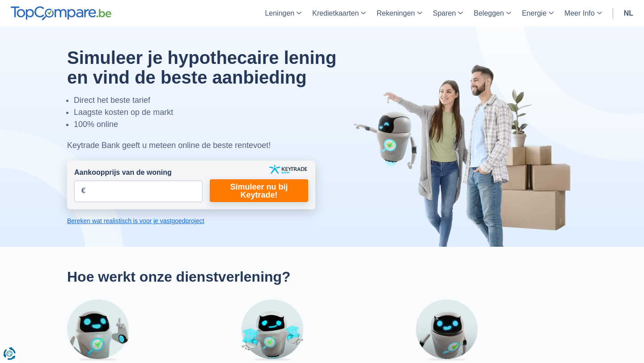 The width and height of the screenshot is (644, 363). Describe the element at coordinates (447, 330) in the screenshot. I see `img: Stap 3` at that location.